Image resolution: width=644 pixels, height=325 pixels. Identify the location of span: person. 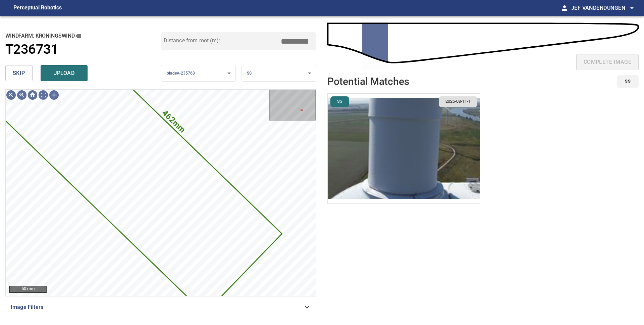
(565, 8).